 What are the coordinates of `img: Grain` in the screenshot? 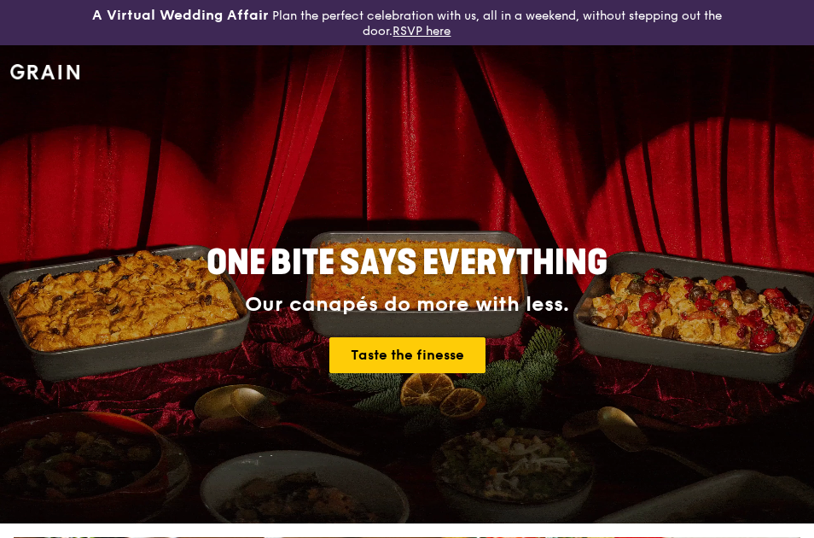 It's located at (44, 72).